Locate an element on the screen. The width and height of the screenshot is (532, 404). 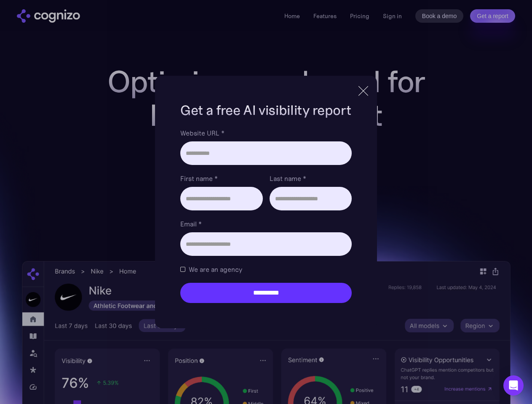
label: Email * is located at coordinates (266, 224).